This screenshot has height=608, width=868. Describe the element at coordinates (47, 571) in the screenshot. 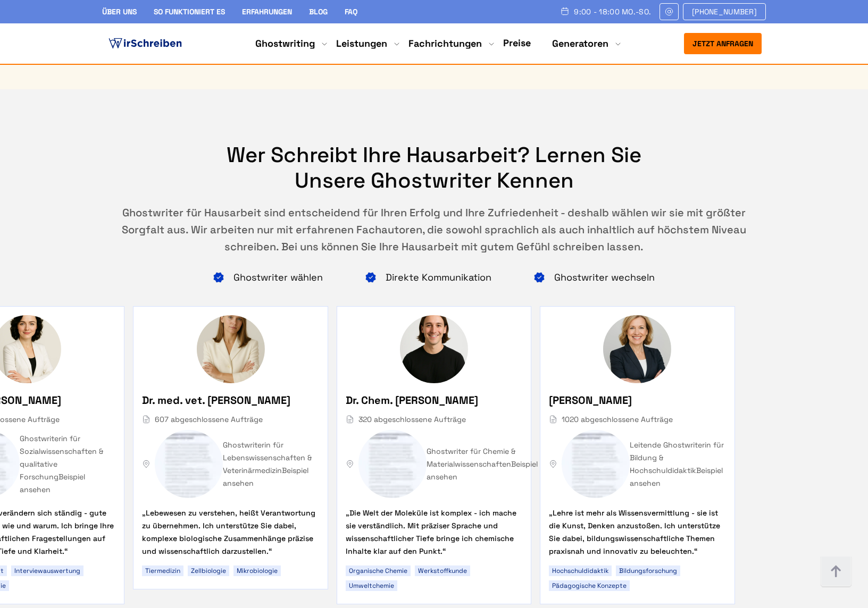

I see `li: Interviewauswertung` at that location.